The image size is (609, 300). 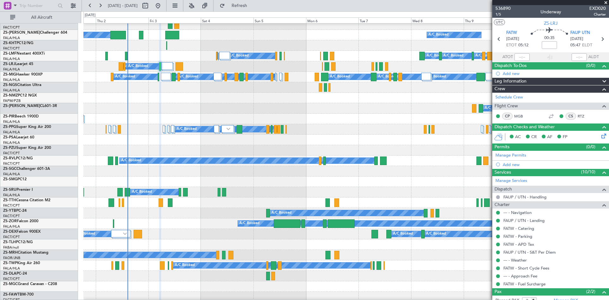 What do you see at coordinates (9, 117) in the screenshot?
I see `span: ZS-PIR` at bounding box center [9, 117].